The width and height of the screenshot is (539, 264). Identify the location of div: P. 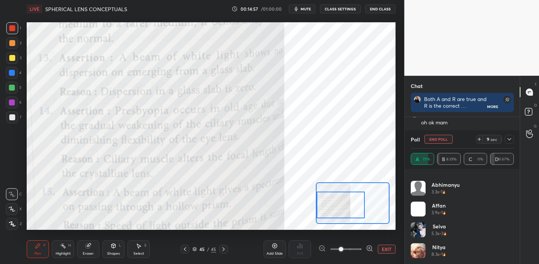
(44, 245).